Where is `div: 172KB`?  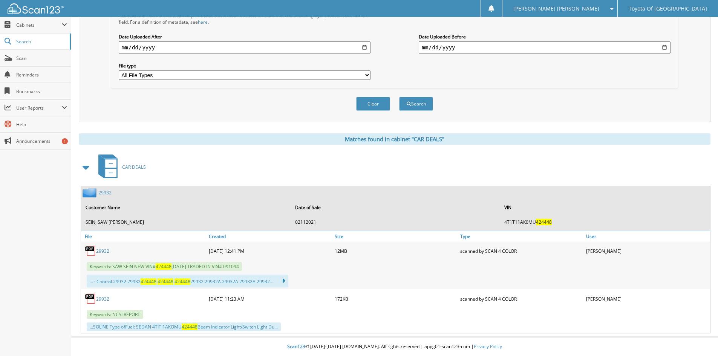
div: 172KB is located at coordinates (396, 299).